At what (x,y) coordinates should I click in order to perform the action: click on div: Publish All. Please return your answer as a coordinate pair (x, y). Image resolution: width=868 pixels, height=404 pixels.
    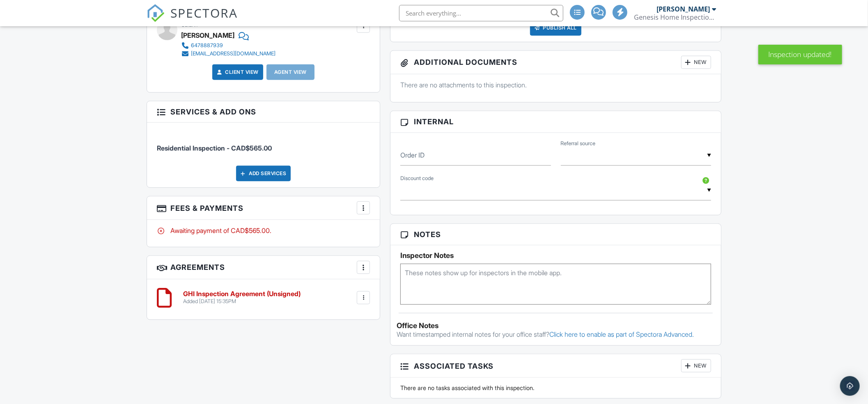
    Looking at the image, I should click on (556, 28).